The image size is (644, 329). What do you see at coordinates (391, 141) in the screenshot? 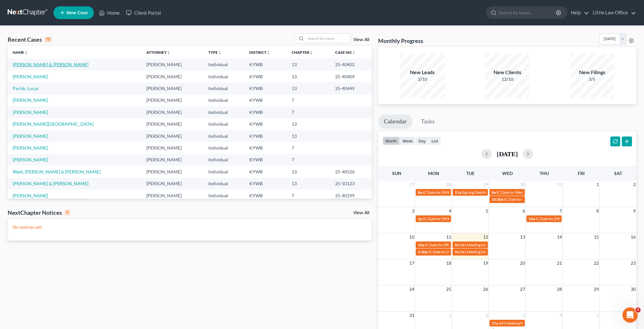
I see `button: month` at bounding box center [391, 141].